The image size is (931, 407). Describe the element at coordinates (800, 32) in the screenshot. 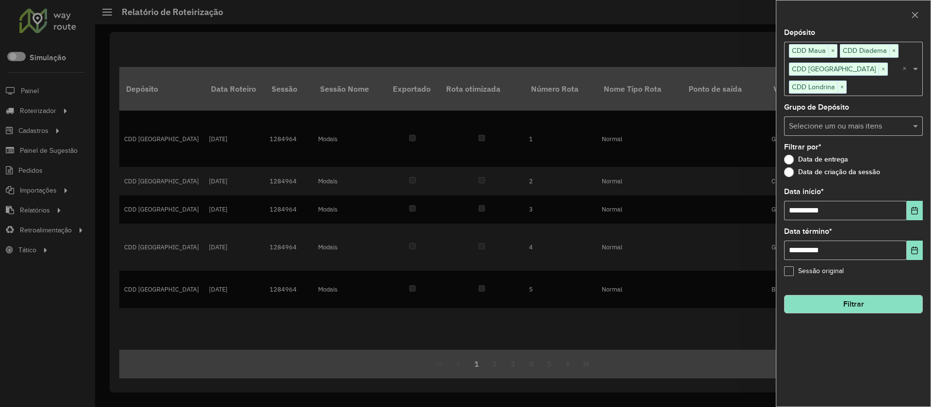

I see `label: Depósito` at that location.